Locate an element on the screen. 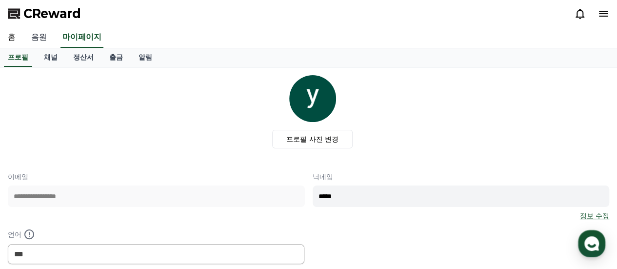  a: 채널 is located at coordinates (51, 58).